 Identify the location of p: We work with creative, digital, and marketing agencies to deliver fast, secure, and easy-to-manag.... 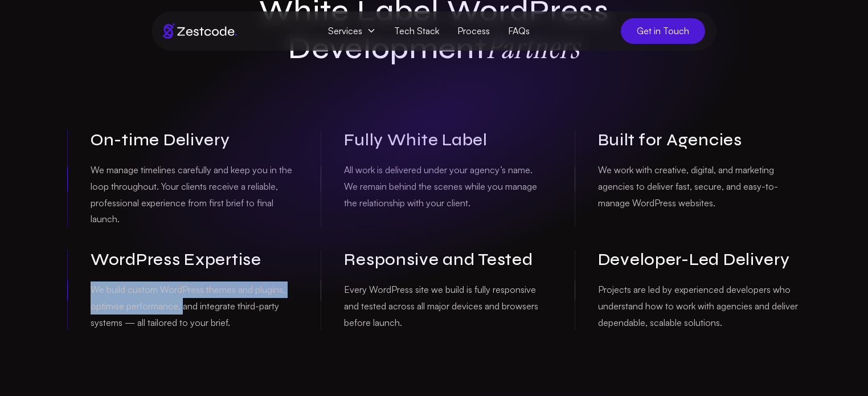
(700, 187).